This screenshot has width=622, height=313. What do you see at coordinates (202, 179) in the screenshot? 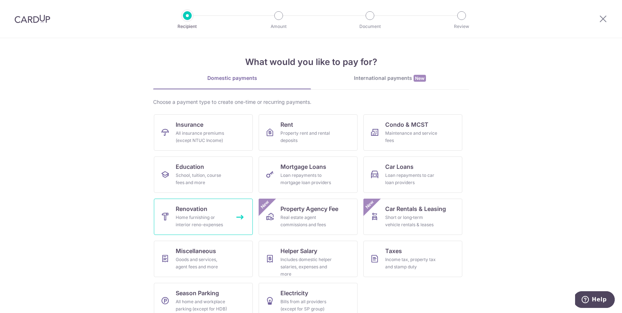
I see `div: School, tuition, course fees and more` at bounding box center [202, 179].